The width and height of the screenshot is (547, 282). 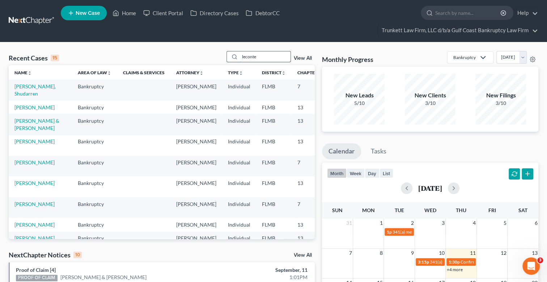 What do you see at coordinates (536, 223) in the screenshot?
I see `span: 6` at bounding box center [536, 223].